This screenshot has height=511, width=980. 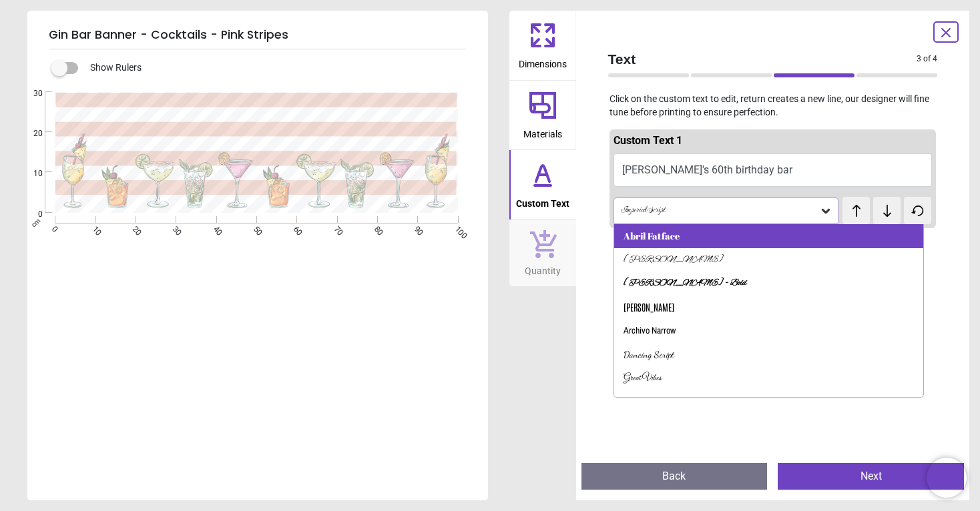 I want to click on div: Great Vibes, so click(x=642, y=379).